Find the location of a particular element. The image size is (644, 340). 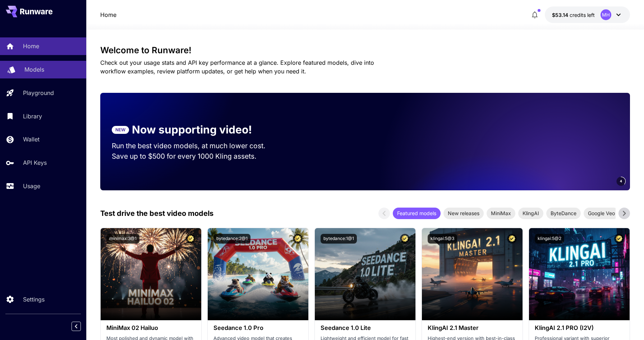

button: $53.14452MH is located at coordinates (588, 15).